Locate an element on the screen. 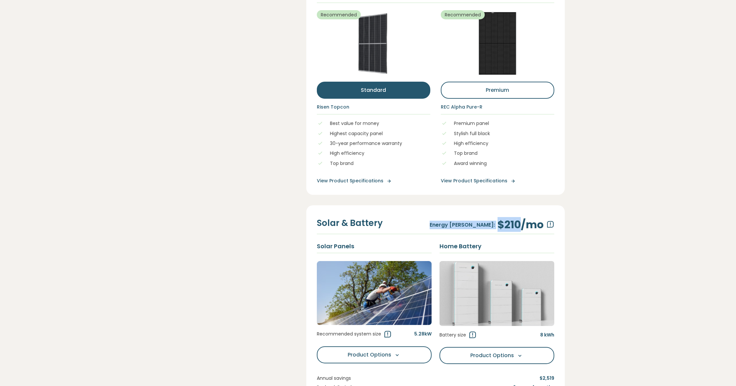 This screenshot has width=736, height=386. h5: Home Battery is located at coordinates (497, 246).